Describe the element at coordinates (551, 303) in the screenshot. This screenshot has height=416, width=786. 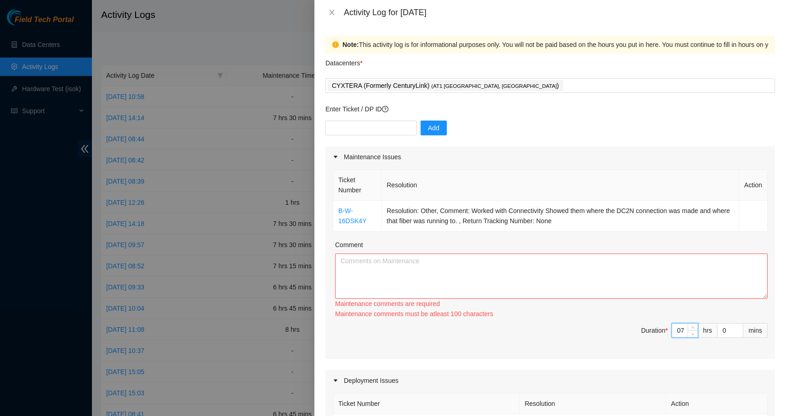
I see `div: Maintenance comments are required` at that location.